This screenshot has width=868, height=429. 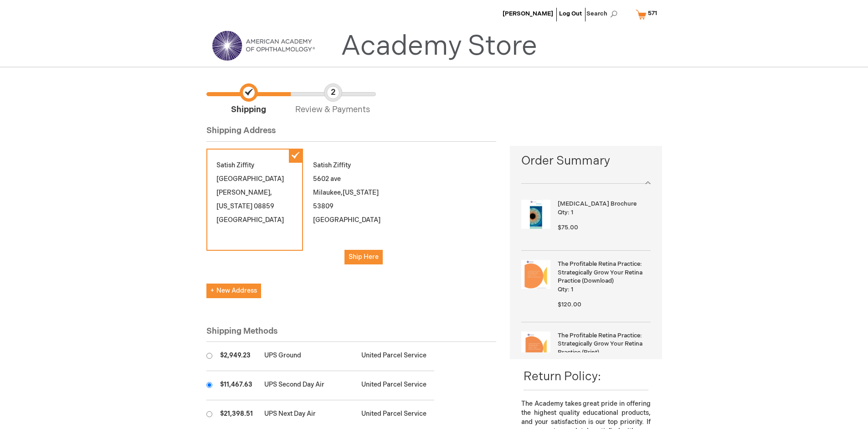 What do you see at coordinates (603, 273) in the screenshot?
I see `strong: The Profitable Retina Practice: Strategically Grow Your Retina Practice (Download)` at bounding box center [603, 273].